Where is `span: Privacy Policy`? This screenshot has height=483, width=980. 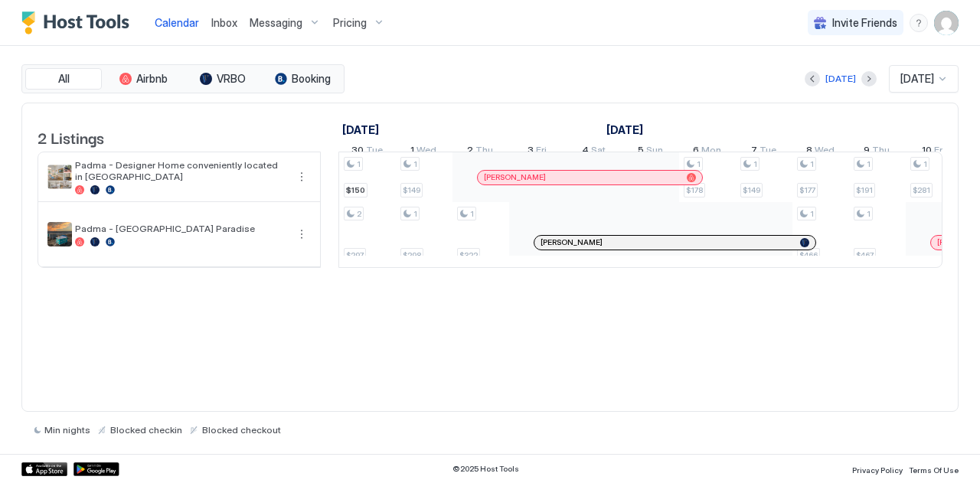
span: Privacy Policy is located at coordinates (877, 470).